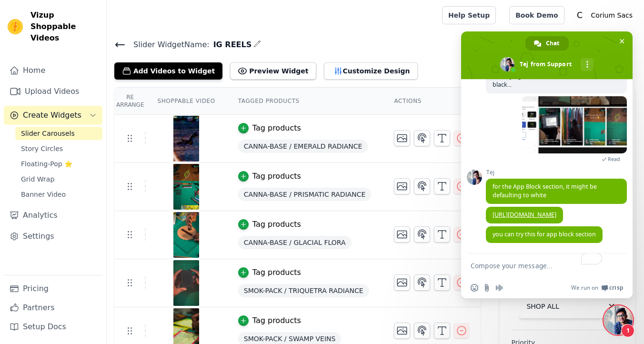 Image resolution: width=644 pixels, height=344 pixels. Describe the element at coordinates (614, 159) in the screenshot. I see `span: Read` at that location.